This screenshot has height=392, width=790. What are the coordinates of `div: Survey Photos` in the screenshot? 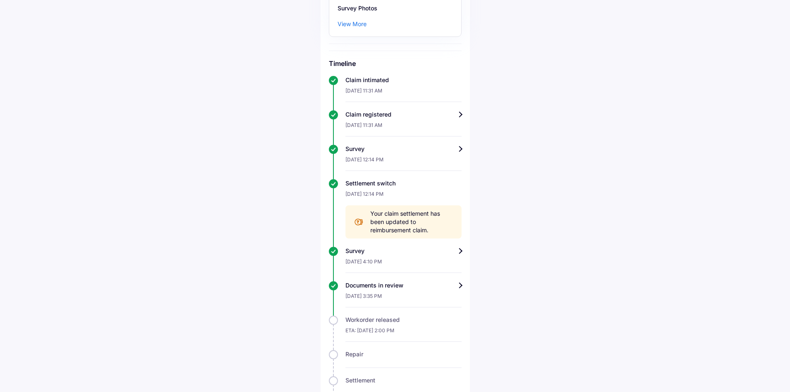 It's located at (395, 8).